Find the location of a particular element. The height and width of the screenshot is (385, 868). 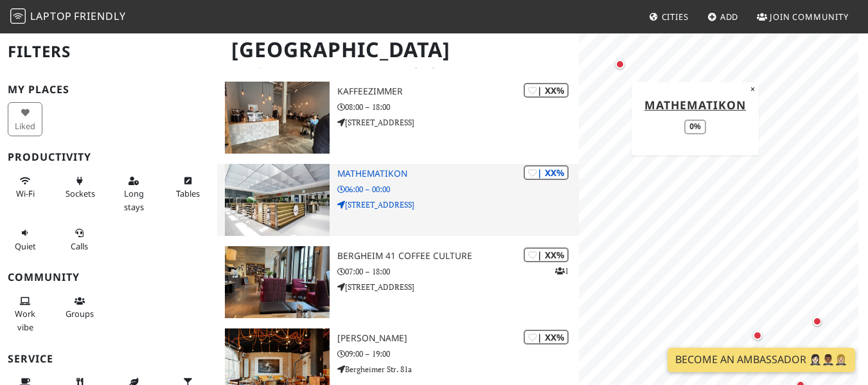

h3: Productivity is located at coordinates (109, 157).